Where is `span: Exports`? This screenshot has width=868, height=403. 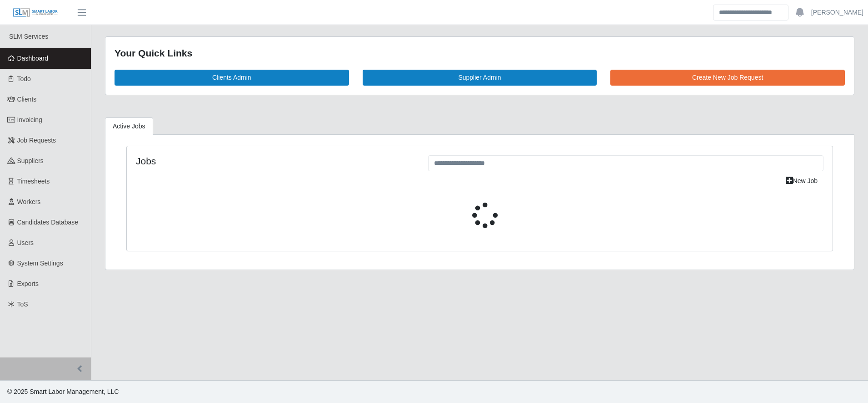
span: Exports is located at coordinates (27, 284).